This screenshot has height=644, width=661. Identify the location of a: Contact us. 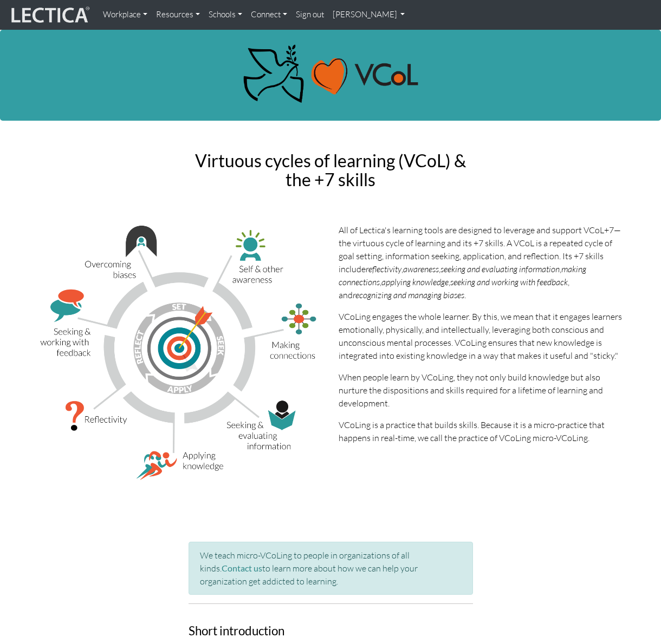
(241, 568).